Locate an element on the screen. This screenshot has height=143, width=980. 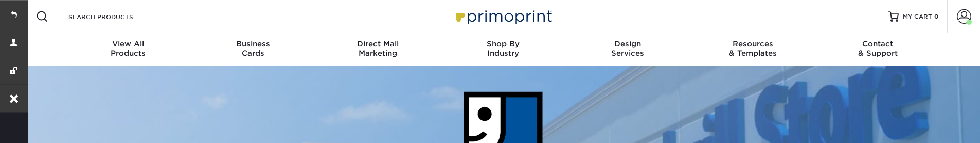
span: Contact is located at coordinates (878, 44).